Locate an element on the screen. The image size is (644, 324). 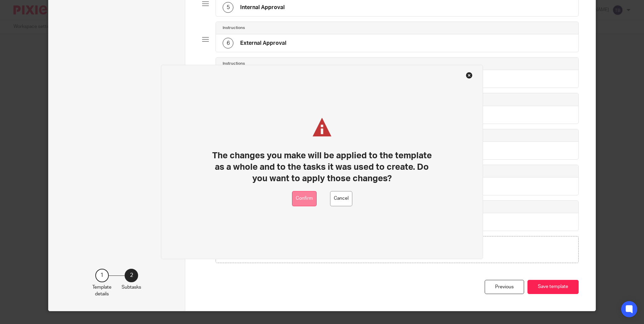
div: 2 is located at coordinates (132, 275).